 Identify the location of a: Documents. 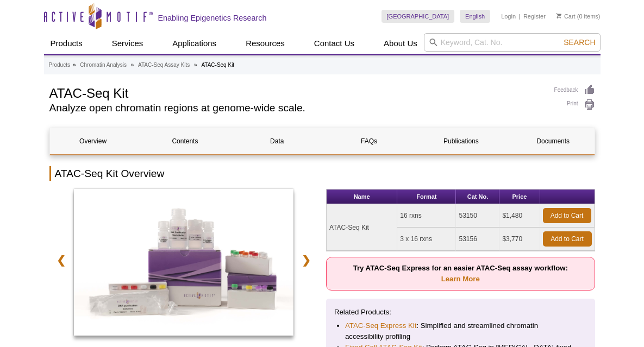
(553, 141).